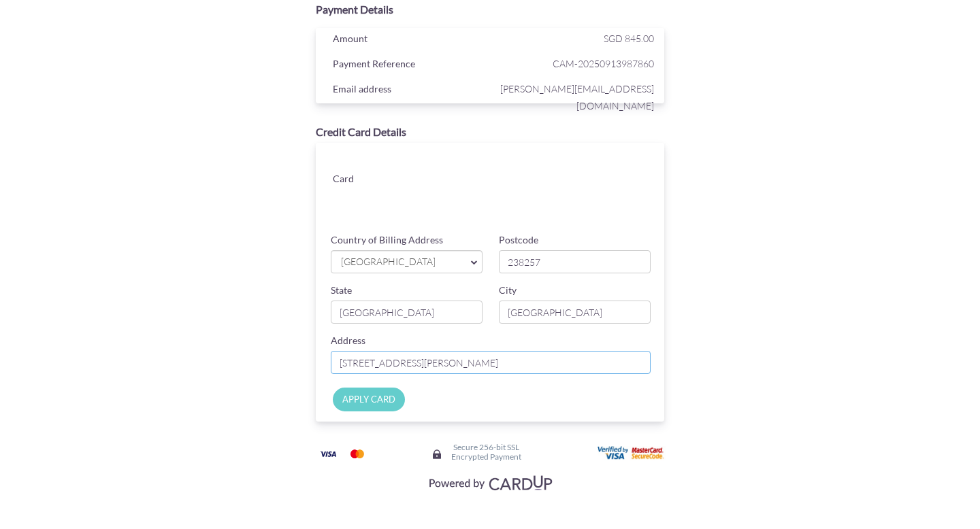  I want to click on div: Amount, so click(408, 40).